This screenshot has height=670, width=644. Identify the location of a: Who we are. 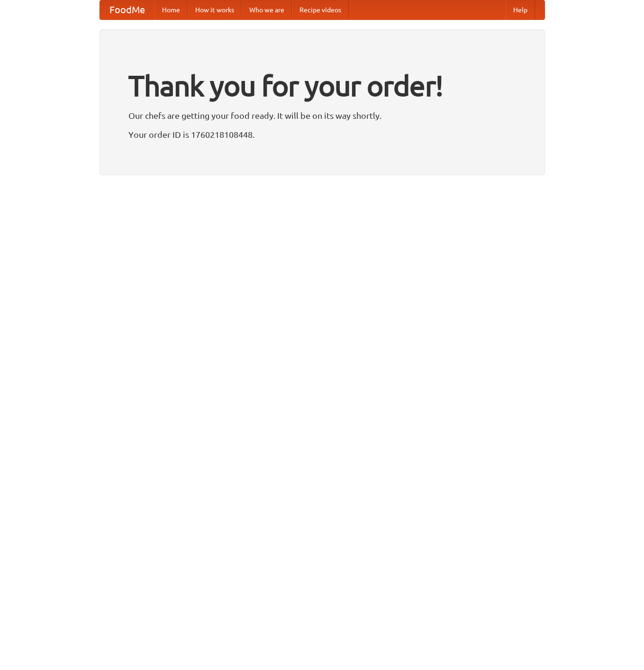
(267, 10).